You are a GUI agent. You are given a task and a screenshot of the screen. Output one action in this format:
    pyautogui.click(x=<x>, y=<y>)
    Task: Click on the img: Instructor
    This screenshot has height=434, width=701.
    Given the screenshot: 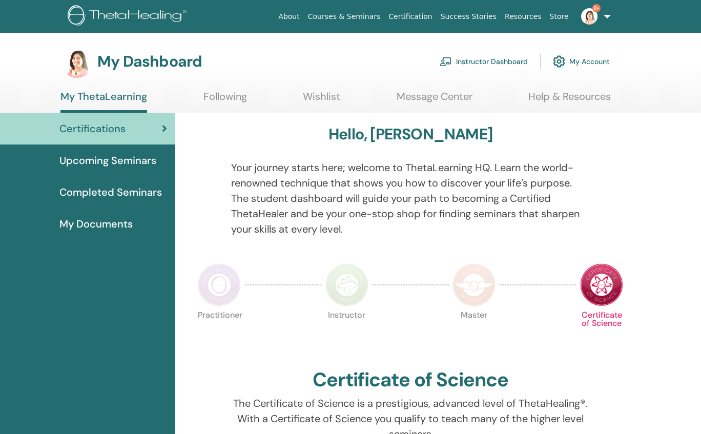 What is the action you would take?
    pyautogui.click(x=347, y=285)
    